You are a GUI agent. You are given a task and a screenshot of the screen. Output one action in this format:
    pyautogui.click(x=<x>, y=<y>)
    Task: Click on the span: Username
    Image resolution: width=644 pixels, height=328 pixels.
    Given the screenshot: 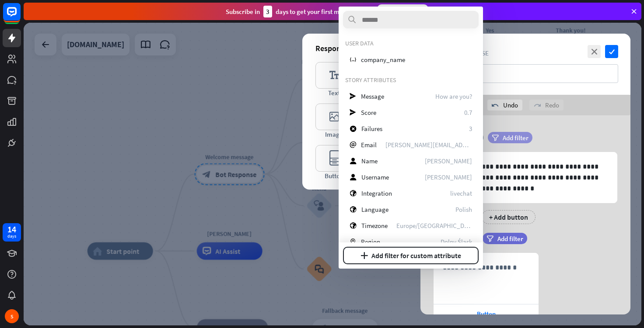 What is the action you would take?
    pyautogui.click(x=375, y=177)
    